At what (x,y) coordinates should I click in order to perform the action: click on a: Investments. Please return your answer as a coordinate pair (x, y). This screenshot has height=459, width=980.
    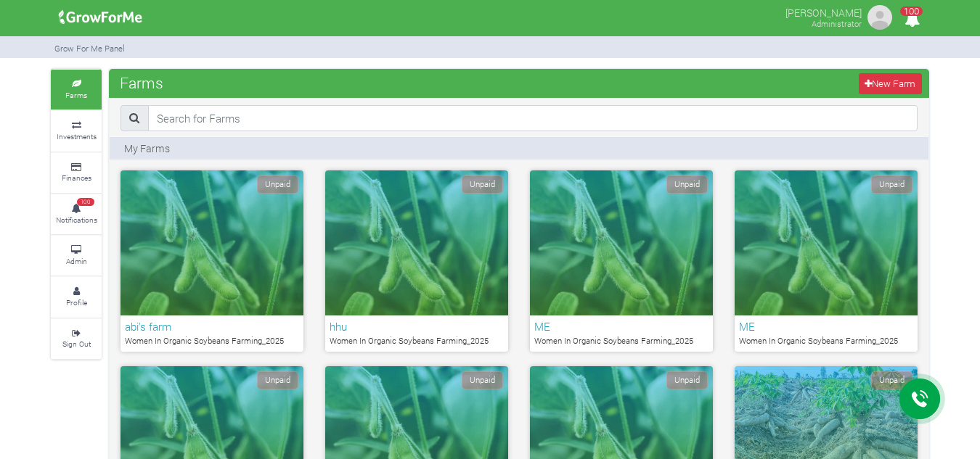
    Looking at the image, I should click on (76, 130).